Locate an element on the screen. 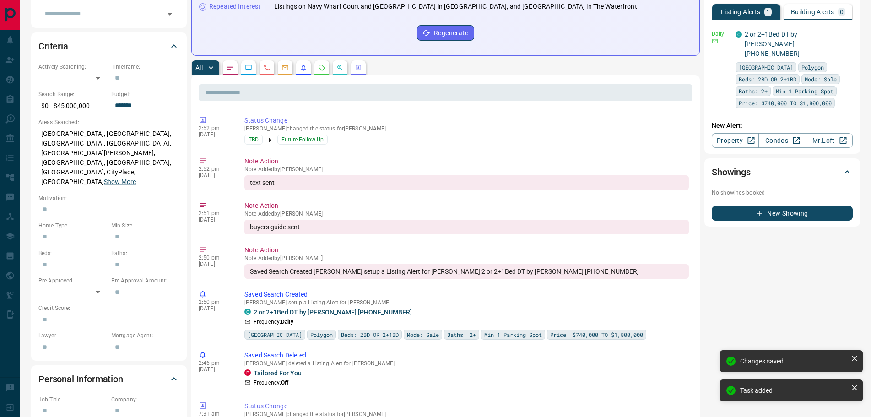 The image size is (871, 417). svg: Opportunities is located at coordinates (340, 68).